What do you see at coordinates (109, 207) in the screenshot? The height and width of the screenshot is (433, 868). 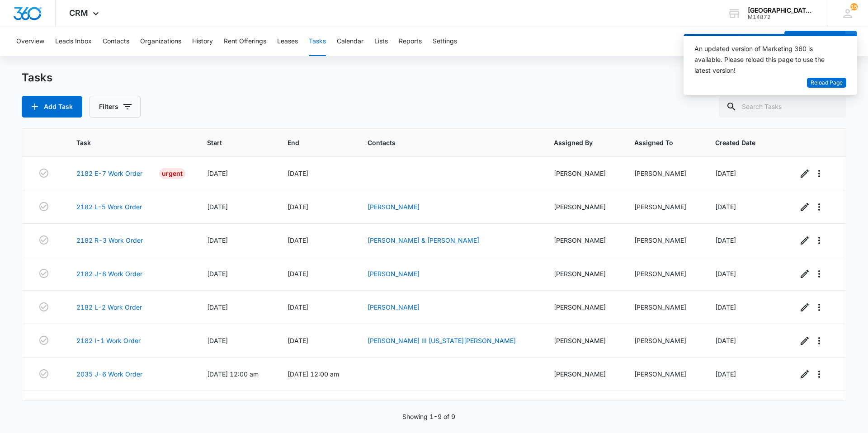 I see `a: 2182 L-5 Work Order` at bounding box center [109, 207].